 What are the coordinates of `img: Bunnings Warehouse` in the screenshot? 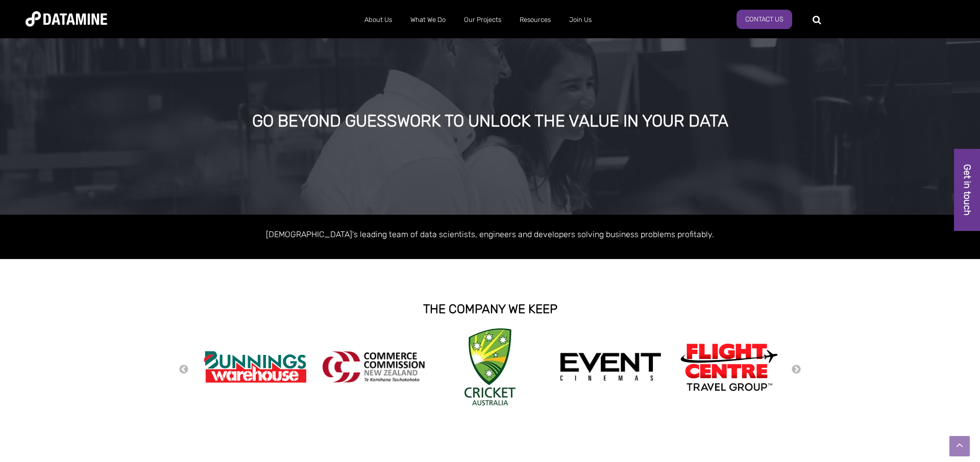 It's located at (255, 366).